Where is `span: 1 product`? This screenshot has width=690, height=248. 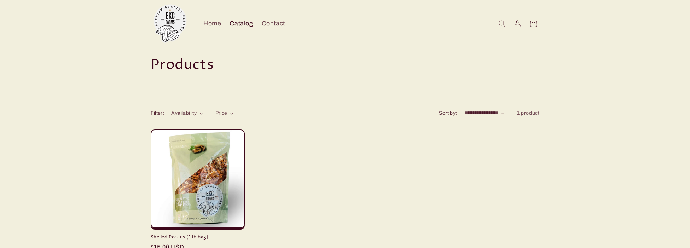
span: 1 product is located at coordinates (528, 113).